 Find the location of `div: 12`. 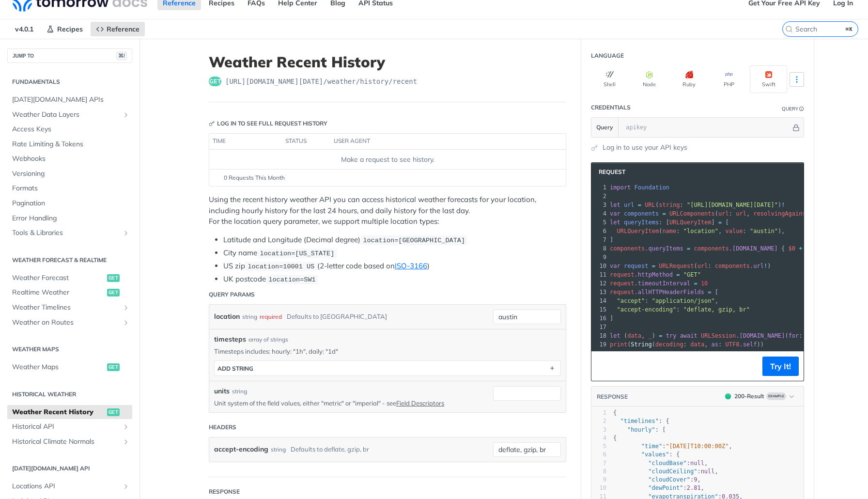

div: 12 is located at coordinates (600, 283).